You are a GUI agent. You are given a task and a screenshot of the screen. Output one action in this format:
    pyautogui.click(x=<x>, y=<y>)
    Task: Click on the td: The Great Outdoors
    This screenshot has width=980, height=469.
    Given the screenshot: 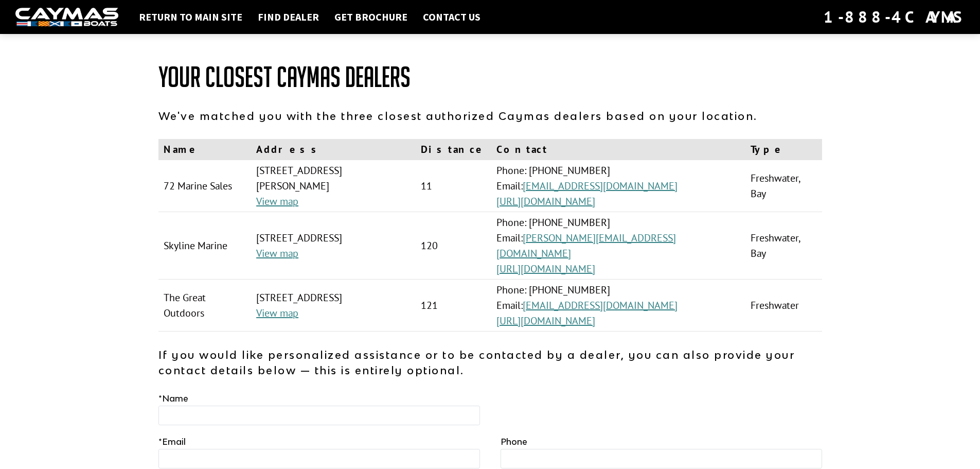 What is the action you would take?
    pyautogui.click(x=205, y=306)
    